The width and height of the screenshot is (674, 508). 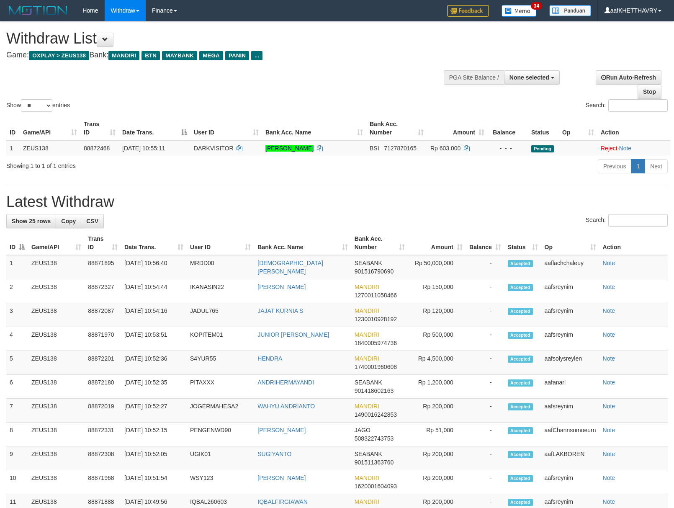 What do you see at coordinates (570, 458) in the screenshot?
I see `td: aafLAKBOREN` at bounding box center [570, 458].